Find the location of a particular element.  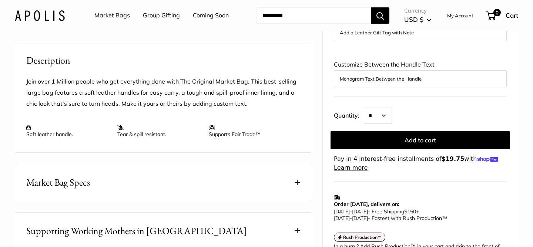

strong: Rush Production™ is located at coordinates (363, 237).